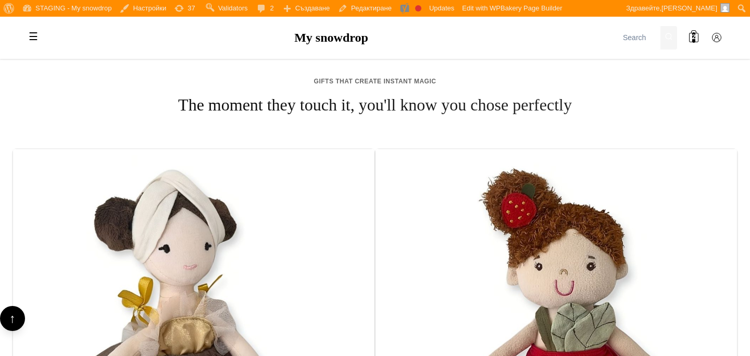 The image size is (750, 356). Describe the element at coordinates (639, 37) in the screenshot. I see `input: Search` at that location.